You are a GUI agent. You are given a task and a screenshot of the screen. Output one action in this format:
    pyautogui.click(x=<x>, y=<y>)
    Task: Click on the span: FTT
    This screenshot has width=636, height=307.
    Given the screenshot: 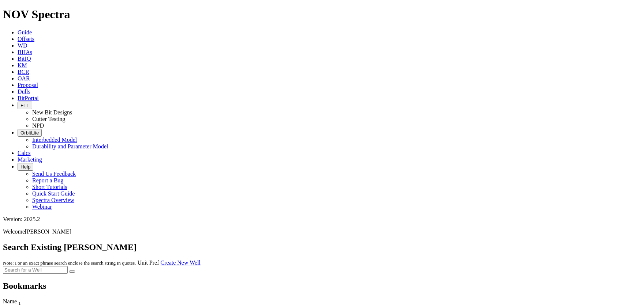 What is the action you would take?
    pyautogui.click(x=25, y=105)
    